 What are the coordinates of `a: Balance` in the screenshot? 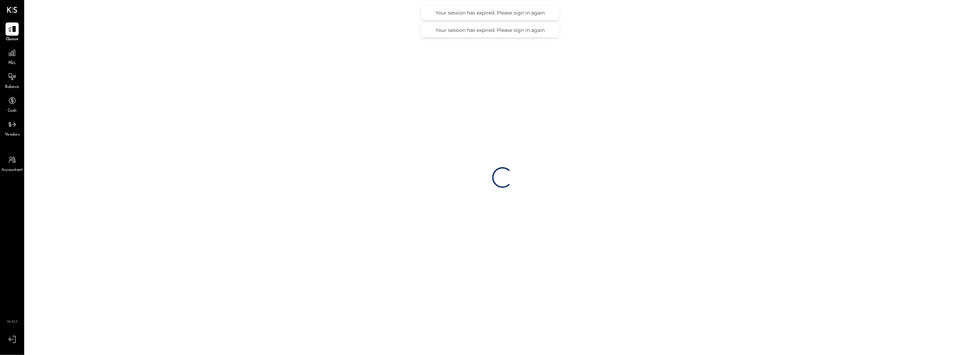 It's located at (12, 80).